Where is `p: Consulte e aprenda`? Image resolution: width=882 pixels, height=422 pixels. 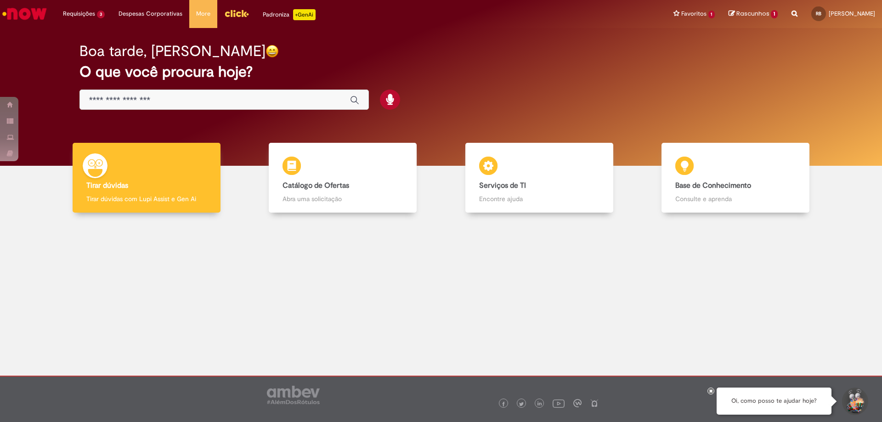 p: Consulte e aprenda is located at coordinates (736, 199).